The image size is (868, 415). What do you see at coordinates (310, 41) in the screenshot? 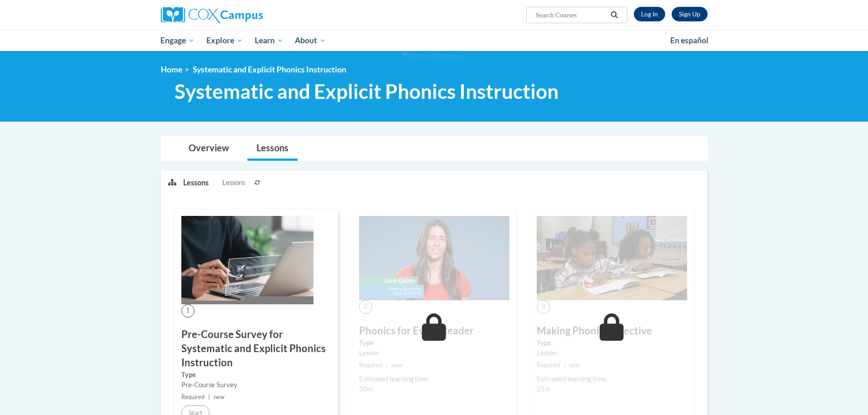
I see `a: About` at bounding box center [310, 41].